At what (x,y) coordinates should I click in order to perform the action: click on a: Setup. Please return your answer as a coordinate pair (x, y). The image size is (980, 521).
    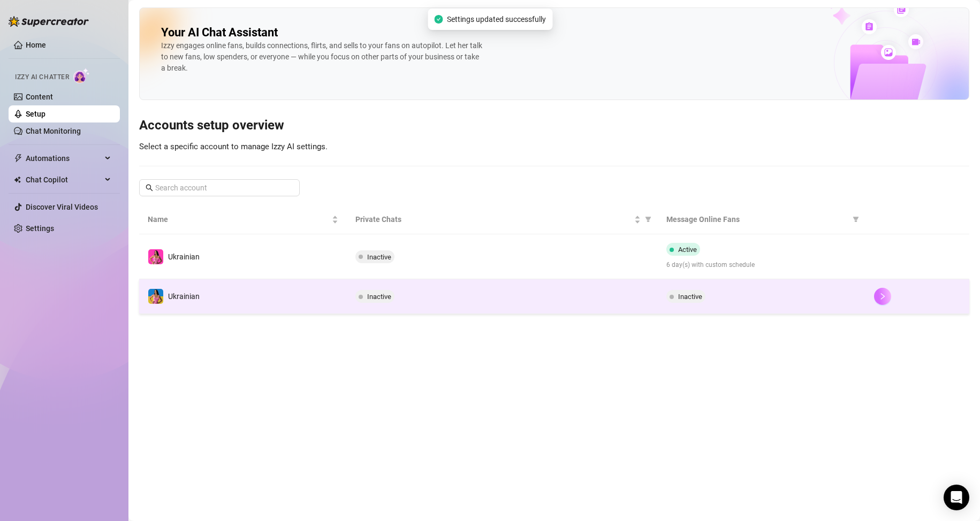
    Looking at the image, I should click on (35, 114).